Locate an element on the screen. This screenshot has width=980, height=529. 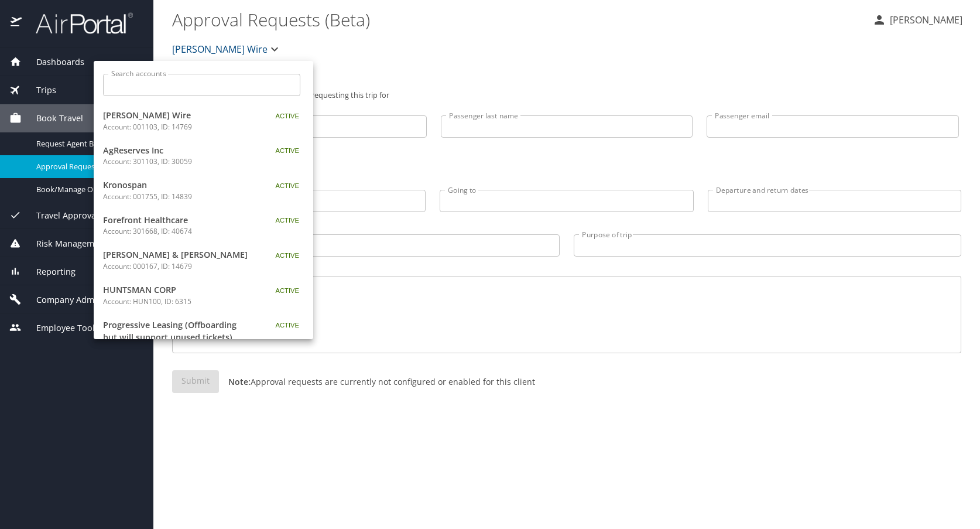
a: Progressive Leasing (Offboarding but will support unused tickets) is located at coordinates (203, 336).